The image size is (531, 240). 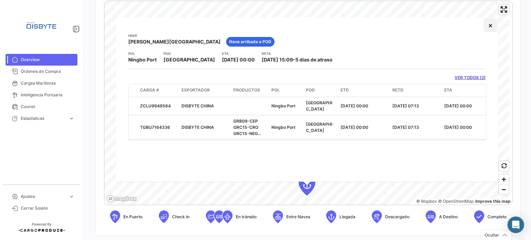 What do you see at coordinates (133, 217) in the screenshot?
I see `span: En Puerto` at bounding box center [133, 217].